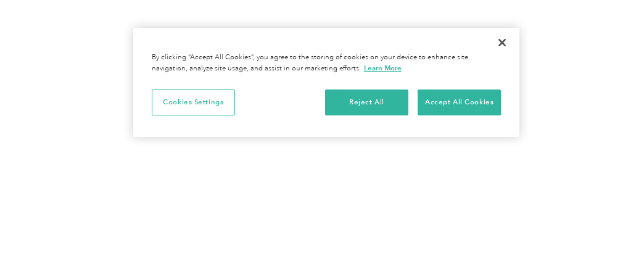 Image resolution: width=644 pixels, height=279 pixels. What do you see at coordinates (367, 103) in the screenshot?
I see `button: Reject All` at bounding box center [367, 103].